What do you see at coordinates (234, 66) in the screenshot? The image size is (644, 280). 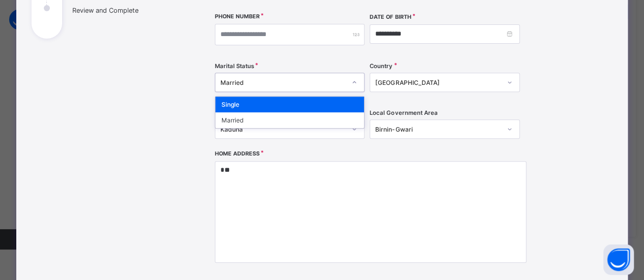 I see `span: Marital Status` at bounding box center [234, 66].